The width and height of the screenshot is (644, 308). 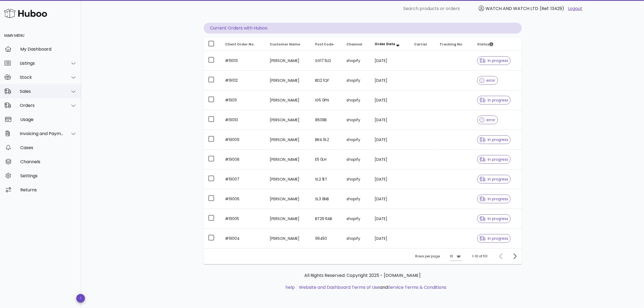 What do you see at coordinates (327, 100) in the screenshot?
I see `td: IG5 0PN` at bounding box center [327, 100].